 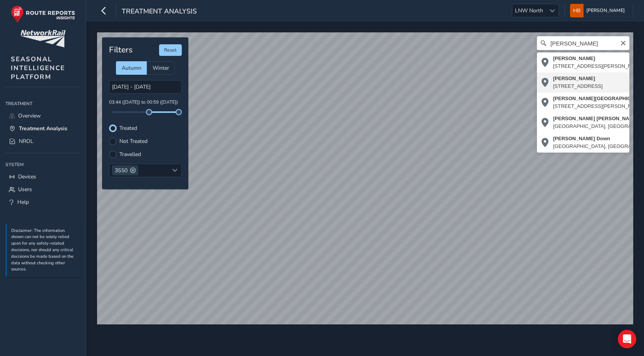 What do you see at coordinates (43, 128) in the screenshot?
I see `a: Treatment Analysis` at bounding box center [43, 128].